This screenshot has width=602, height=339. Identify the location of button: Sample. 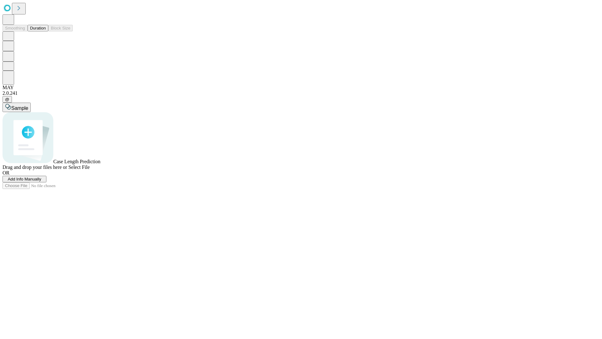
(17, 107).